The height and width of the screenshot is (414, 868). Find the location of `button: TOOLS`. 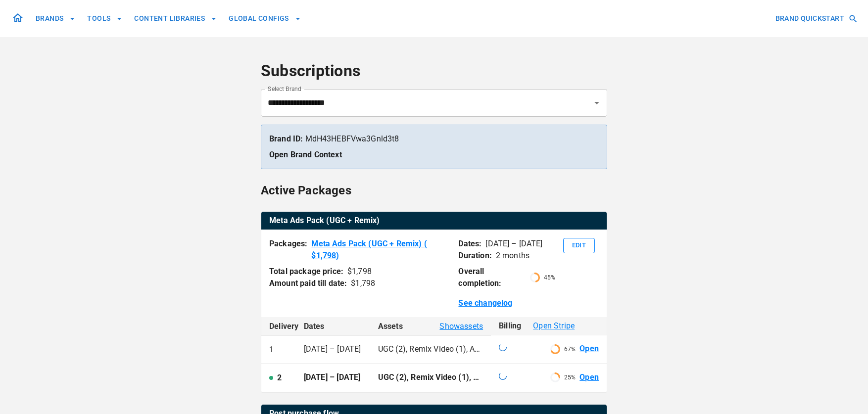

button: TOOLS is located at coordinates (105, 19).